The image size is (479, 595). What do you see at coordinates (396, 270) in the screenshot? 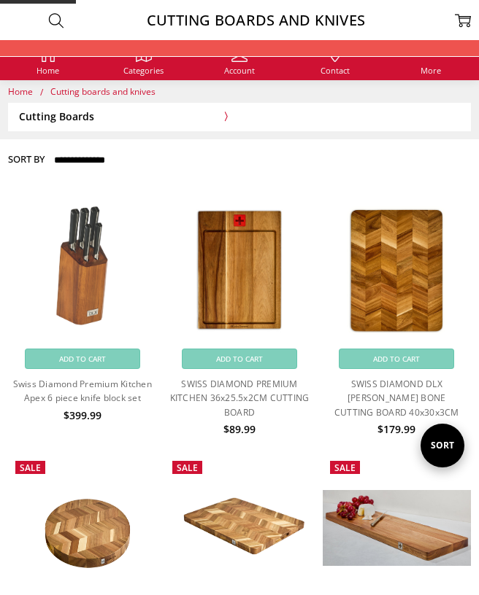
I see `img: SWISS DIAMOND DLX HERRING BONE CUTTING BOARD 40x30x3CM` at bounding box center [396, 270].